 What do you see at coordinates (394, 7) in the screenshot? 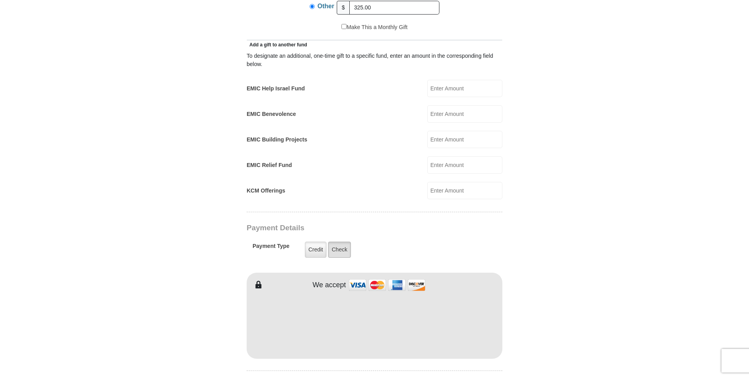
I see `input: Other Amount` at bounding box center [394, 7].